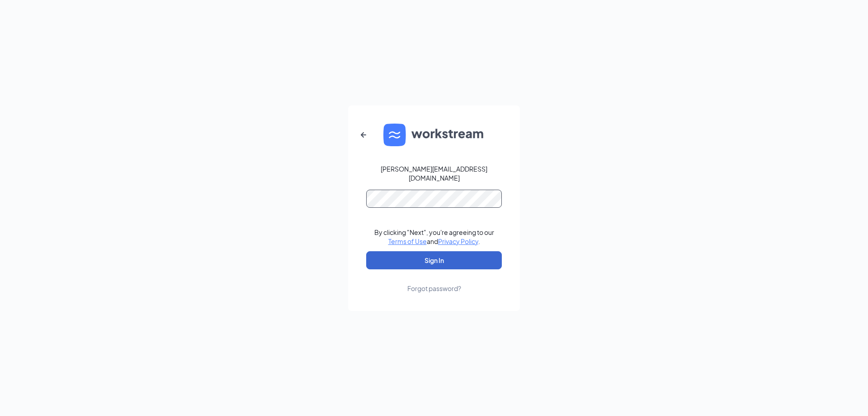 This screenshot has width=868, height=416. Describe the element at coordinates (434, 281) in the screenshot. I see `a: Forgot password?` at that location.